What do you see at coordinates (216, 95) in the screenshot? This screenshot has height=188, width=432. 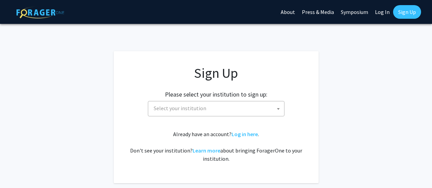 I see `h2: Please select your institution to sign up:` at bounding box center [216, 95].